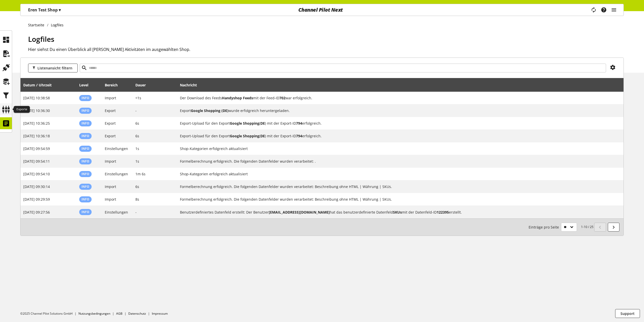 This screenshot has width=644, height=322. Describe the element at coordinates (113, 85) in the screenshot. I see `div: Bereich` at that location.